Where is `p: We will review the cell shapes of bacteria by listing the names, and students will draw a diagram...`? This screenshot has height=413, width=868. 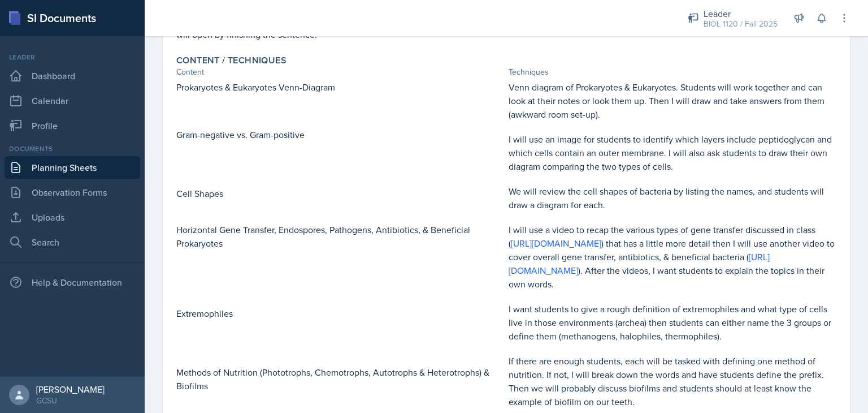 p: We will review the cell shapes of bacteria by listing the names, and students will draw a diagram... is located at coordinates (673, 198).